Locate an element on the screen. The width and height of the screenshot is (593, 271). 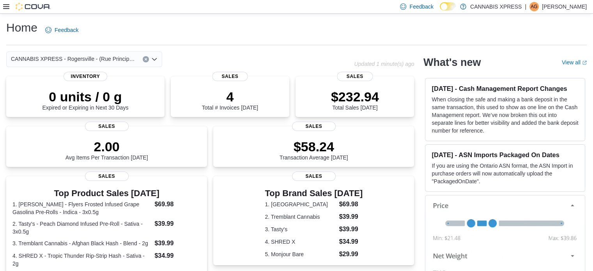
dt: 3. Tasty's is located at coordinates (300, 229).